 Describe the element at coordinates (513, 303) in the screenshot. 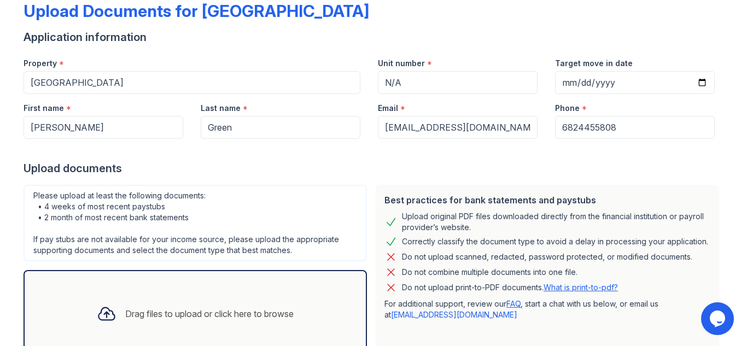

I see `a: FAQ` at that location.